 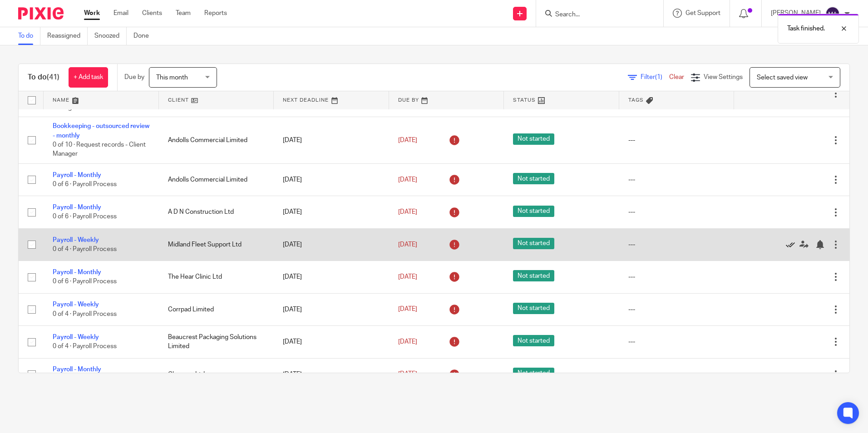 I want to click on a: Done, so click(x=144, y=36).